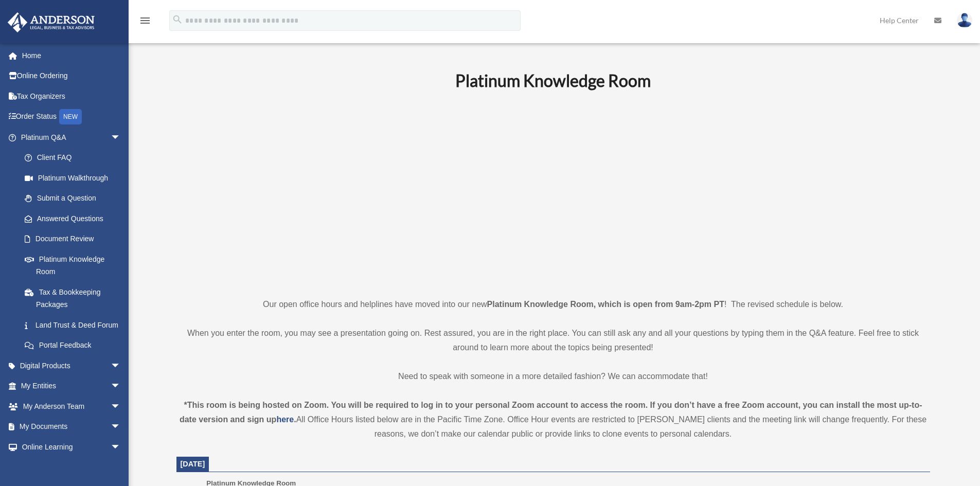 The image size is (980, 486). I want to click on a: Online Ordering, so click(72, 76).